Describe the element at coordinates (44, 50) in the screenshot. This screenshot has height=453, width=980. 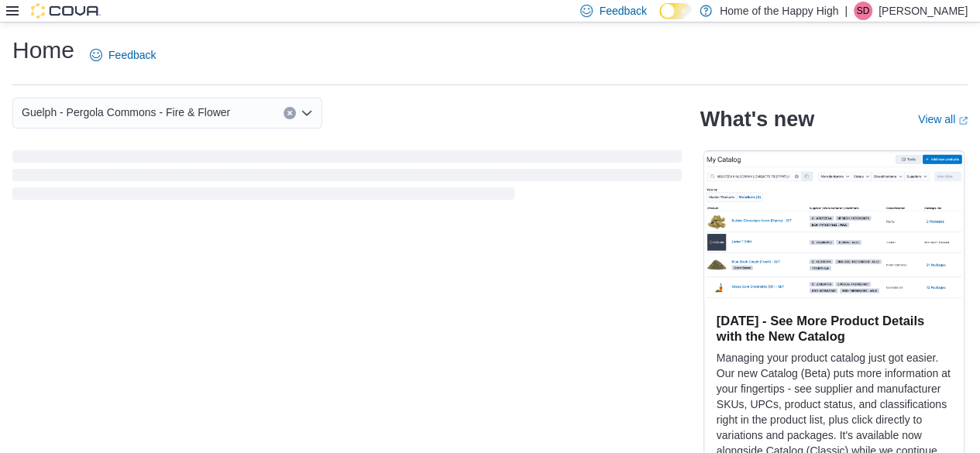
I see `h1: Home` at that location.